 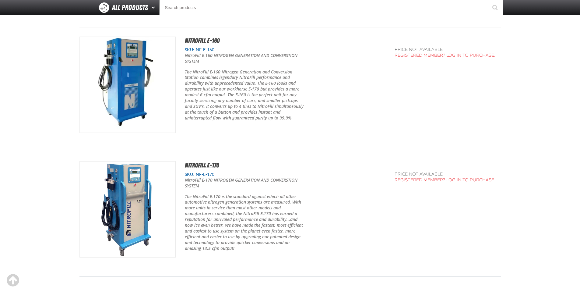 What do you see at coordinates (241, 58) in the screenshot?
I see `span: NitroFill E-160 NITROGEN GENERATION AND CONVERSTION SYSTEM` at bounding box center [241, 58].